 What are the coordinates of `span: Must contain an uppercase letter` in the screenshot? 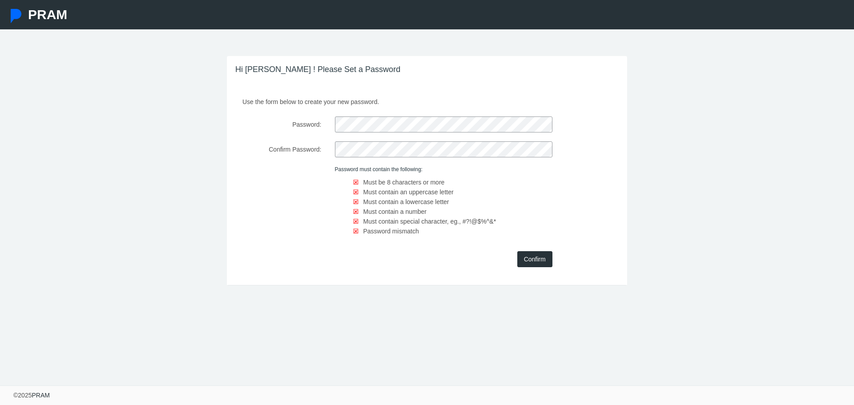 It's located at (408, 192).